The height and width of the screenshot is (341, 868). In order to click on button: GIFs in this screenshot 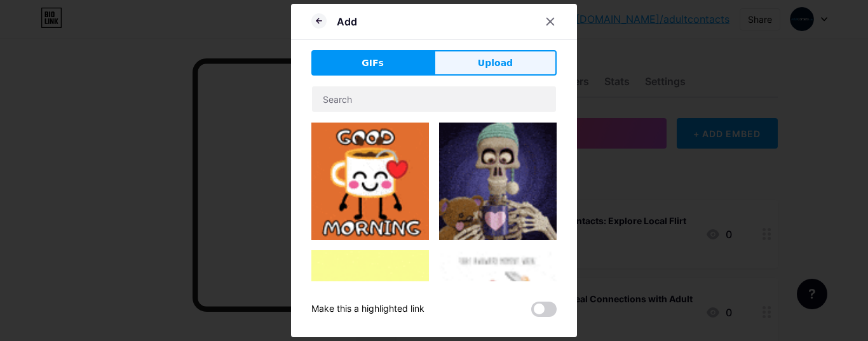, I will do `click(372, 63)`.